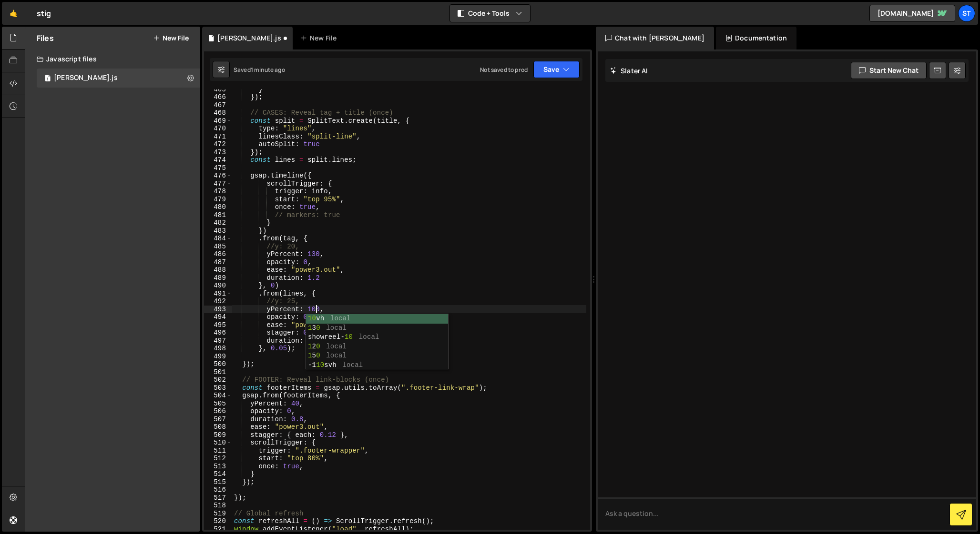 This screenshot has height=534, width=980. Describe the element at coordinates (218, 239) in the screenshot. I see `div: 484` at that location.